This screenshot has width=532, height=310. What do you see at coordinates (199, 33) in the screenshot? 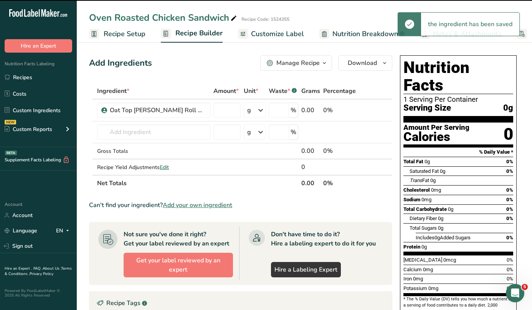
I see `span: Recipe Builder` at bounding box center [199, 33].